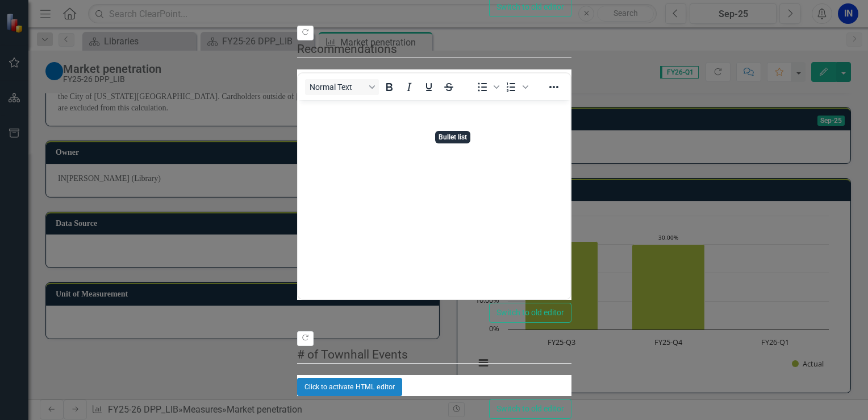 This screenshot has height=420, width=868. What do you see at coordinates (349, 387) in the screenshot?
I see `button: Click to activate HTML editor` at bounding box center [349, 387].